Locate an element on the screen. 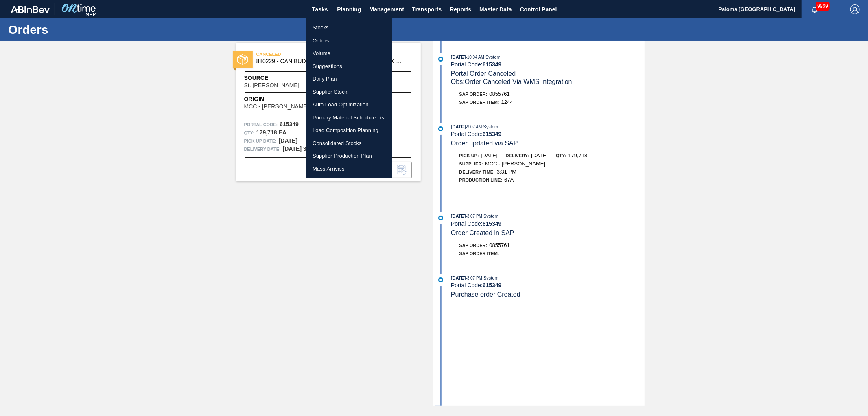 Image resolution: width=868 pixels, height=416 pixels. li: Load Composition Planning is located at coordinates (349, 130).